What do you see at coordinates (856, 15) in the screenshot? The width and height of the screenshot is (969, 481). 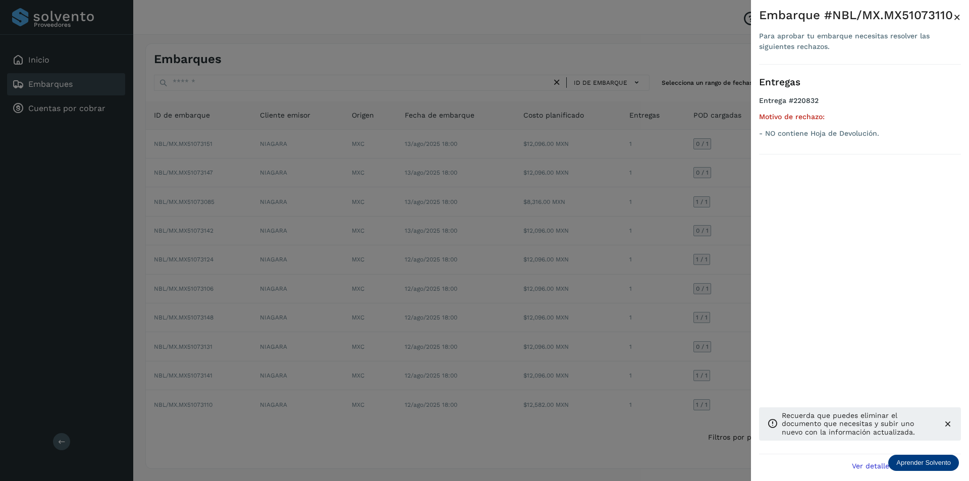 I see `div: Embarque #NBL/MX.MX51073110` at bounding box center [856, 15].